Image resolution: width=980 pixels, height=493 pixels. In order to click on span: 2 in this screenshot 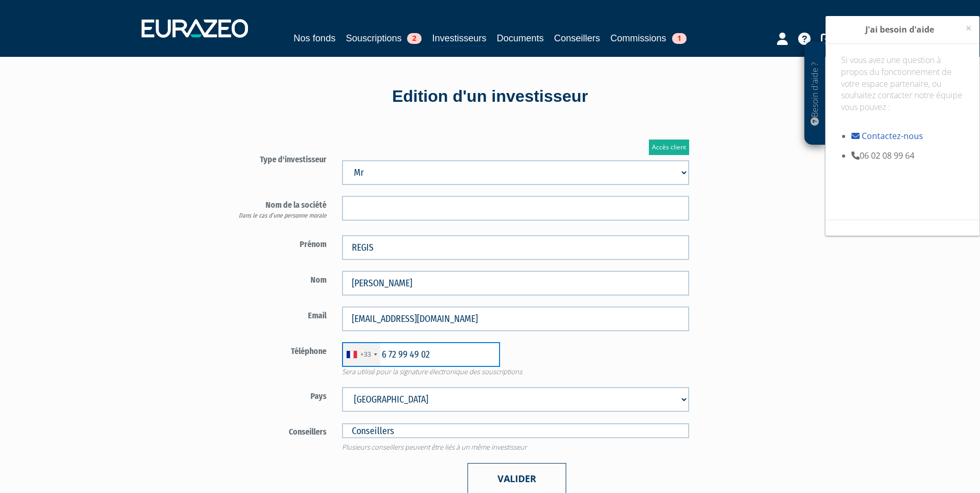, I will do `click(414, 39)`.